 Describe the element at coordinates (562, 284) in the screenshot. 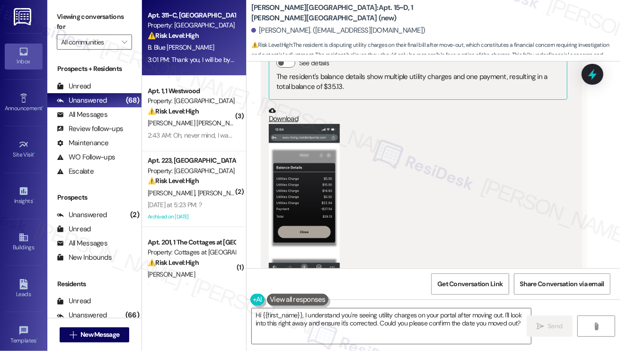

I see `span: Share Conversation via email` at that location.